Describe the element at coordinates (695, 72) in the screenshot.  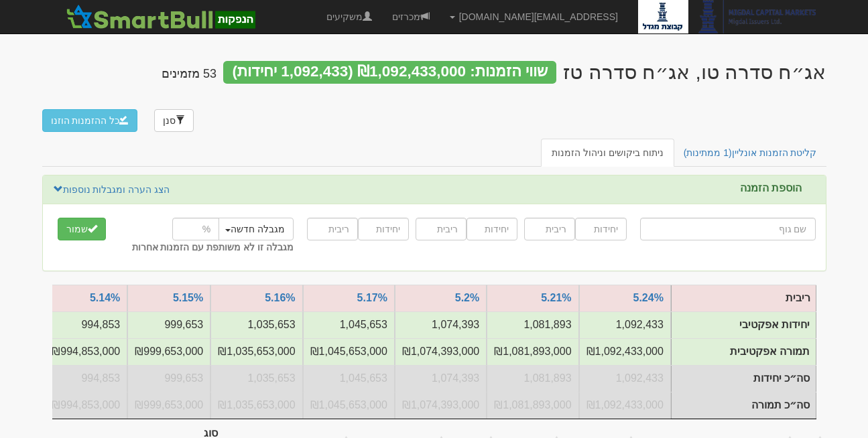
I see `div: מגדל ביטוח גיוס הון - אג״ח (סדרה טו), אג״ח (סדרה טז) - הנפקה לציבור` at that location.